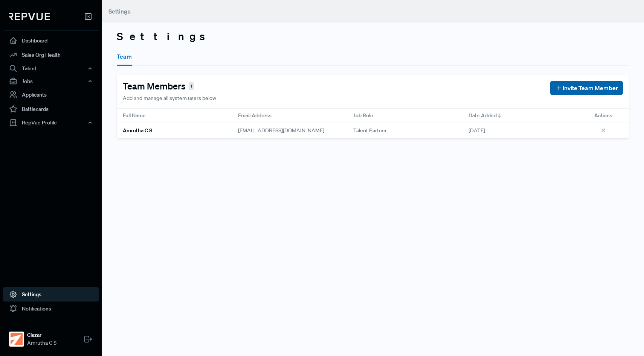 The width and height of the screenshot is (644, 356). What do you see at coordinates (42, 335) in the screenshot?
I see `strong: Clazar` at bounding box center [42, 335].